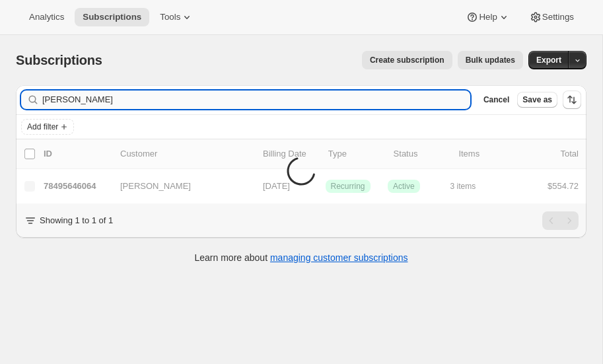 The height and width of the screenshot is (364, 603). I want to click on button: Add filter, so click(48, 127).